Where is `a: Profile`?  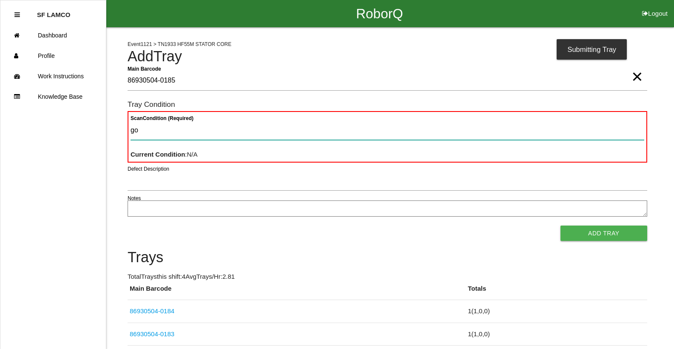
a: Profile is located at coordinates (53, 56).